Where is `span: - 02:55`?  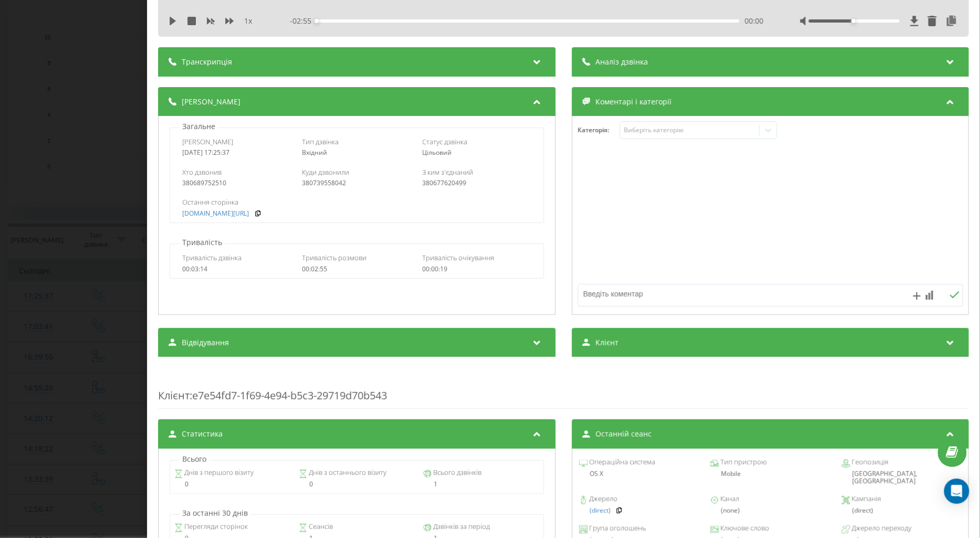
span: - 02:55 is located at coordinates (303, 21).